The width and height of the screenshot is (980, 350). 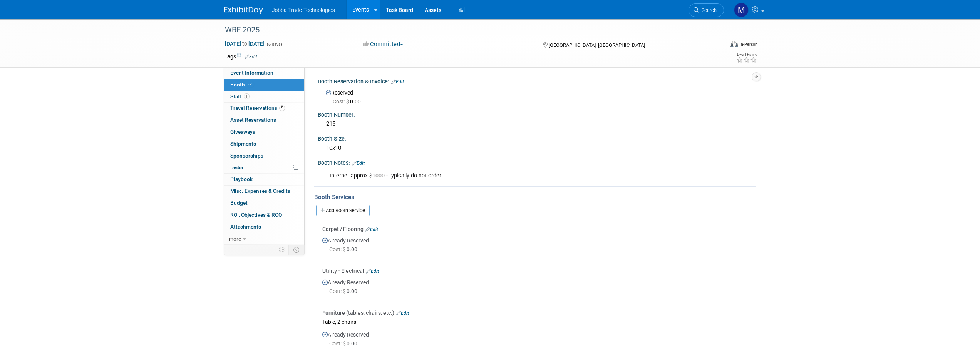 I want to click on span: Jobba Trade Technologies, so click(x=303, y=10).